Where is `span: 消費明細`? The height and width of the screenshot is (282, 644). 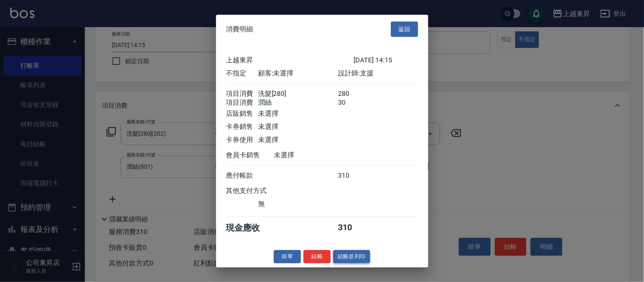 span: 消費明細 is located at coordinates (240, 29).